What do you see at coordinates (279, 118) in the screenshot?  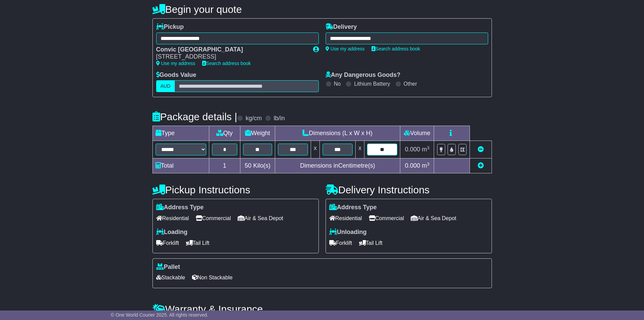 I see `label: lb/in` at bounding box center [279, 118].